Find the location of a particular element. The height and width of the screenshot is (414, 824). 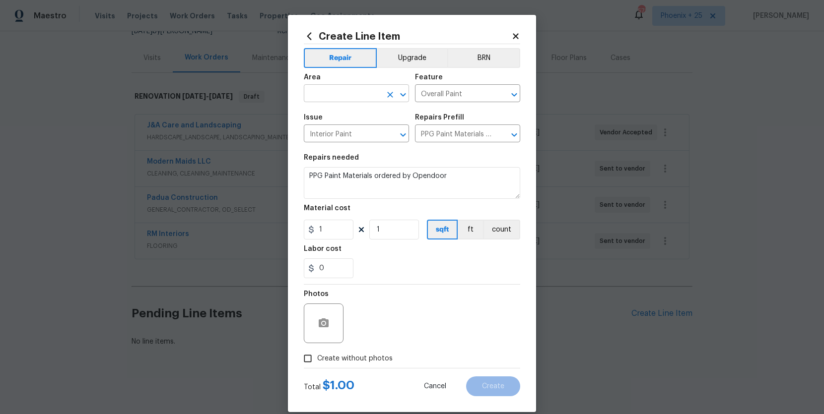

div: Total is located at coordinates (329, 387).